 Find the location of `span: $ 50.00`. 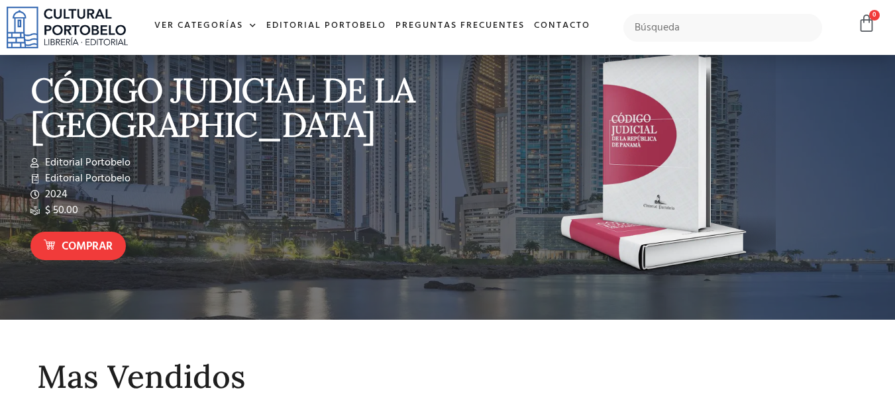

span: $ 50.00 is located at coordinates (60, 211).